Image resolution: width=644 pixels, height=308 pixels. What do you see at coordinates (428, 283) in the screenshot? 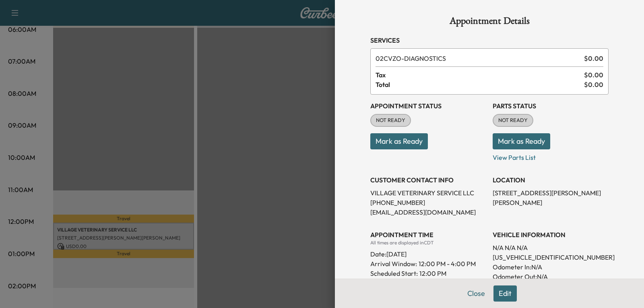
I see `p: 12:50 PM` at bounding box center [428, 283].